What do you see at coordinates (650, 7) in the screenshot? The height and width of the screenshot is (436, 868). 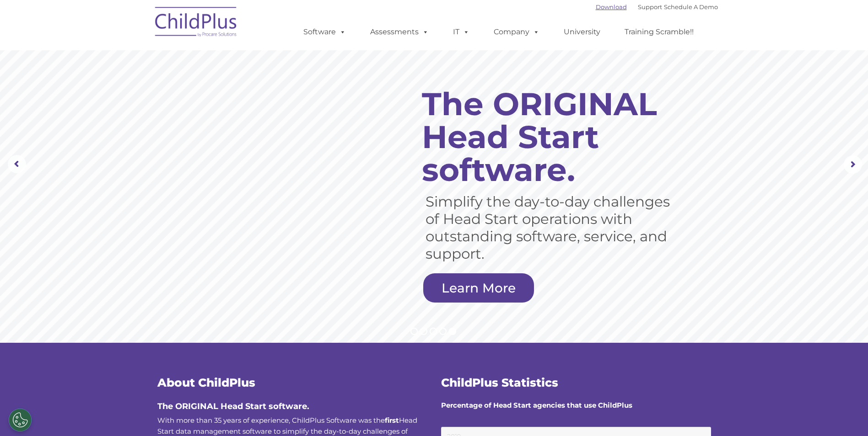 I see `a: Support` at bounding box center [650, 7].